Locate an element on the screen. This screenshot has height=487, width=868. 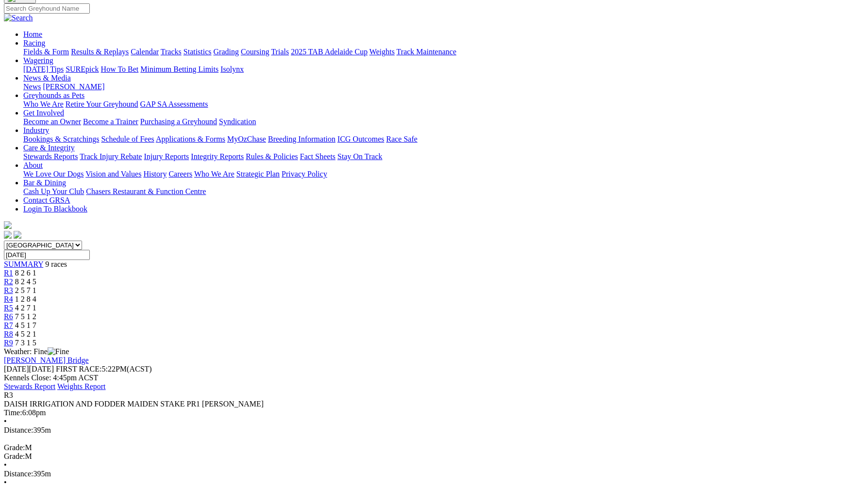
span: 1 2 8 4 is located at coordinates (26, 299).